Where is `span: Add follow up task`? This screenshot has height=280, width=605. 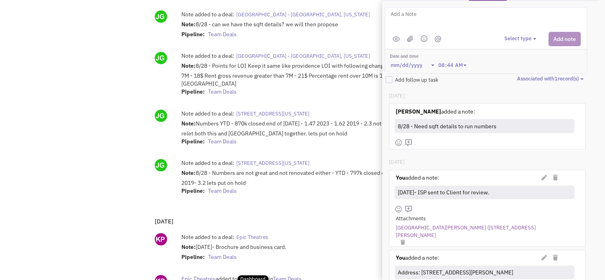
span: Add follow up task is located at coordinates (416, 80).